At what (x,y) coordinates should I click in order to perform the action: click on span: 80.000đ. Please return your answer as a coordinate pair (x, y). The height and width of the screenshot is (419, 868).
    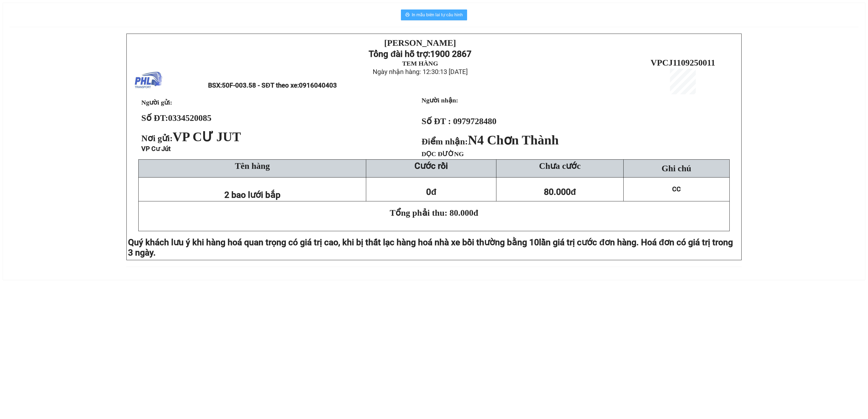
    Looking at the image, I should click on (560, 192).